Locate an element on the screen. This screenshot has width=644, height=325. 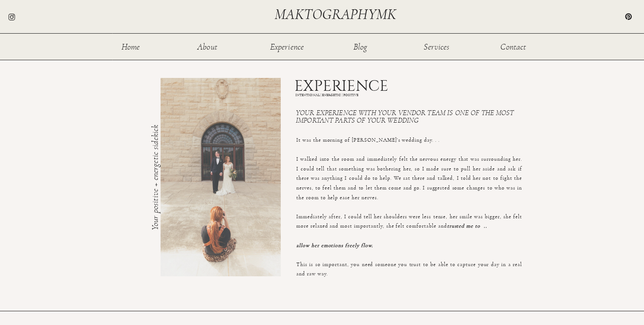
a: Home is located at coordinates (131, 46).